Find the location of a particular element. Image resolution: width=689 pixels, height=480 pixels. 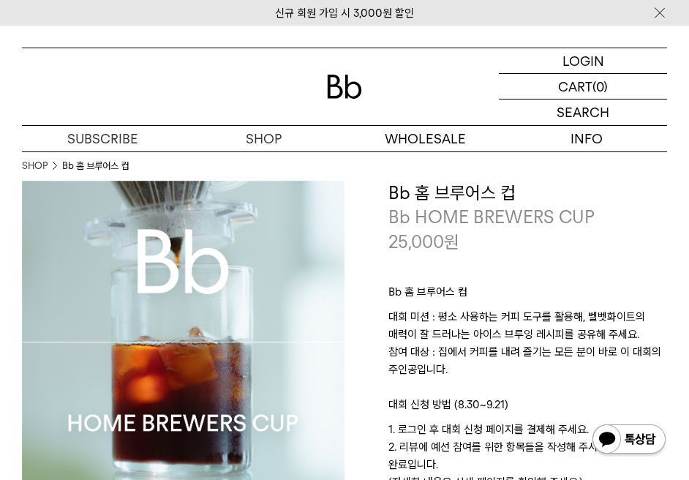

p: INFO is located at coordinates (586, 138).